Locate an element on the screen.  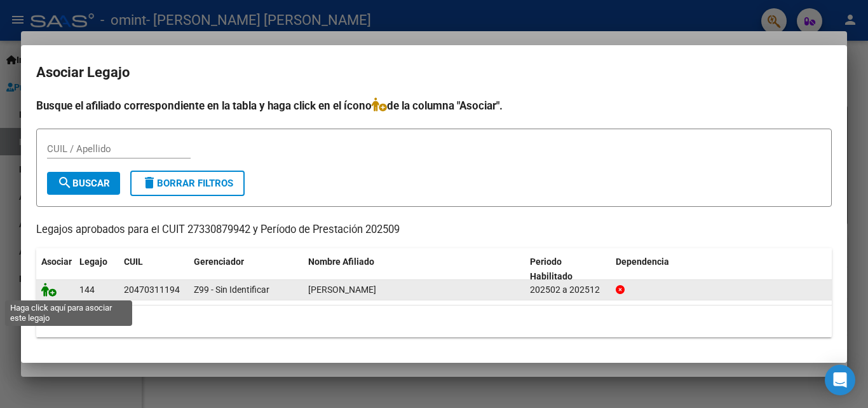
button: Borrar Filtros is located at coordinates (188, 183).